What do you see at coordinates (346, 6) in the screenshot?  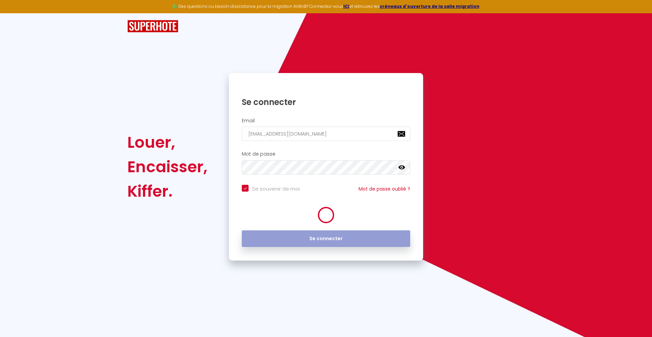 I see `a: ICI` at bounding box center [346, 6].